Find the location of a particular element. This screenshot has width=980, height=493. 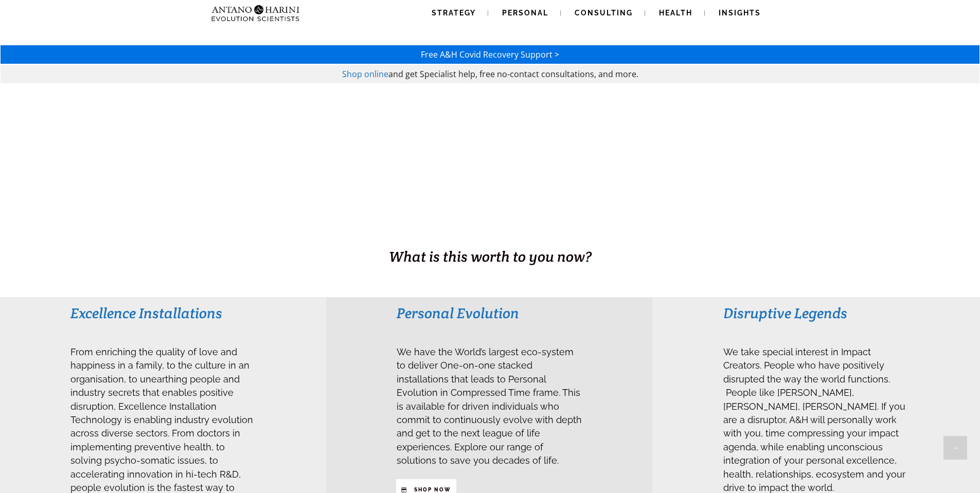

span: Personal is located at coordinates (525, 13).